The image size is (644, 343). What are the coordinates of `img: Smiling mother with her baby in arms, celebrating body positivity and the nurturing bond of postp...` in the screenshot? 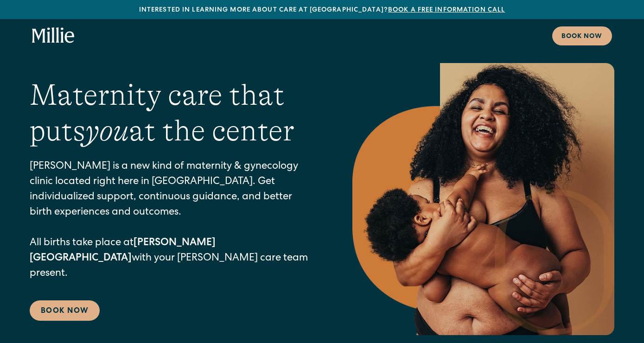 It's located at (483, 199).